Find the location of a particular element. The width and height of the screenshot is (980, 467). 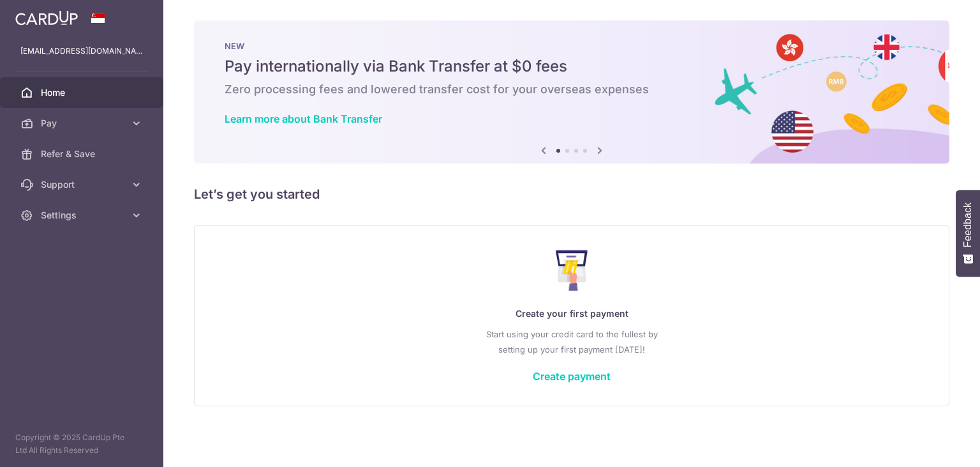

a: Learn more about Bank Transfer is located at coordinates (303, 119).